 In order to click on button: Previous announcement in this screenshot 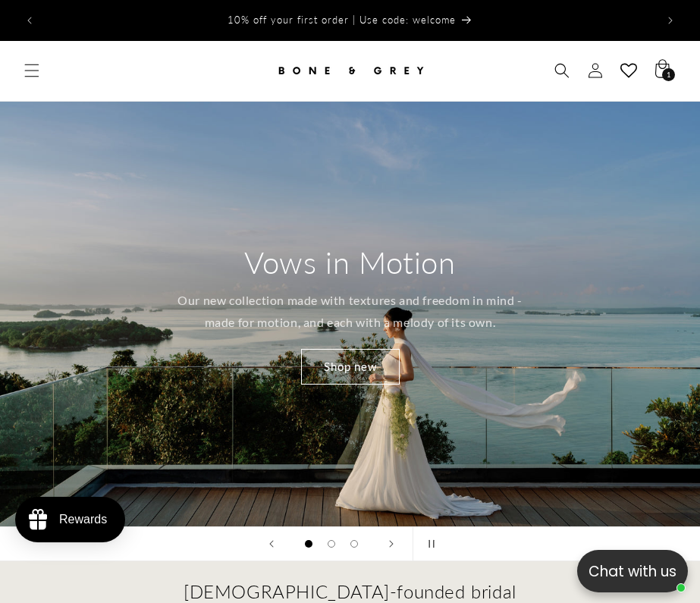, I will do `click(30, 20)`.